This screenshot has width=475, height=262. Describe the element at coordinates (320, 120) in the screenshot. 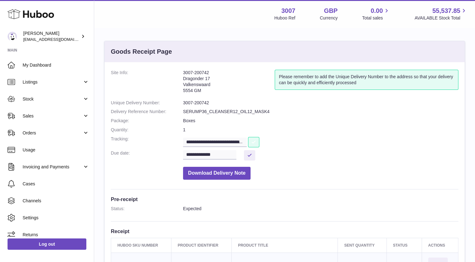

I see `dd: Boxes` at that location.